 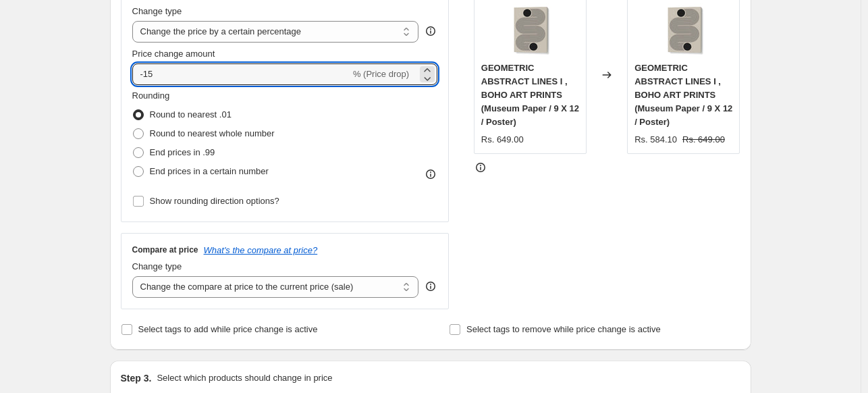 What do you see at coordinates (191, 114) in the screenshot?
I see `span: Round to nearest .01` at bounding box center [191, 114].